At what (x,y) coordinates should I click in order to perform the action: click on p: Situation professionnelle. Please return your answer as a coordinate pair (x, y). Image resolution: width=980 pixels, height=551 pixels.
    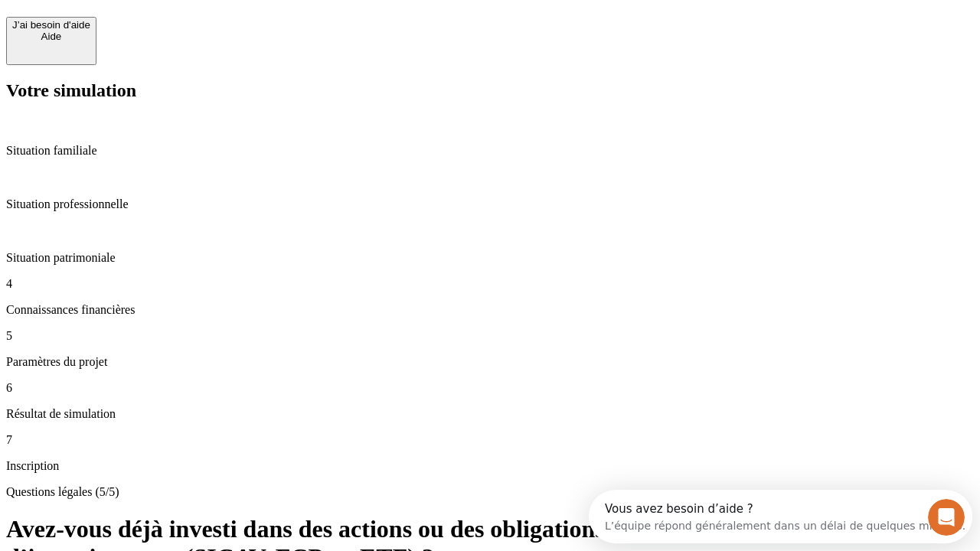
    Looking at the image, I should click on (490, 205).